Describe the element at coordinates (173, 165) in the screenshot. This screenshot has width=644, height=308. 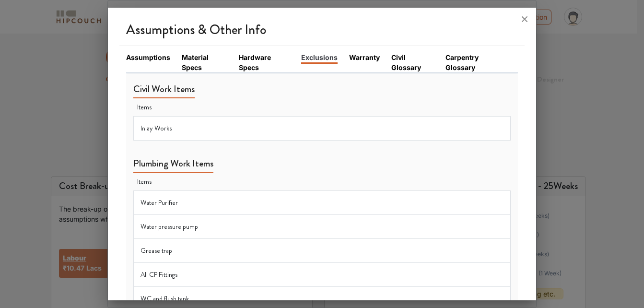
I see `h5: Plumbing Work Items` at that location.